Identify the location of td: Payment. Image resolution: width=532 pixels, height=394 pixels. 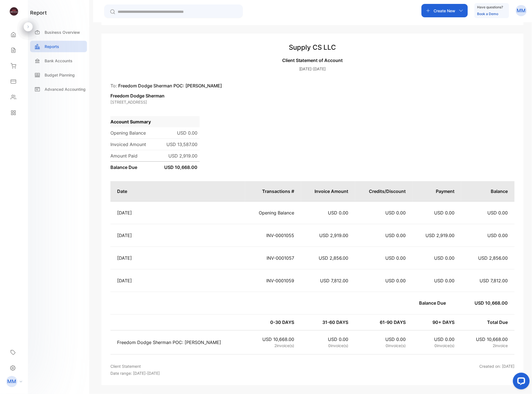
(437, 191).